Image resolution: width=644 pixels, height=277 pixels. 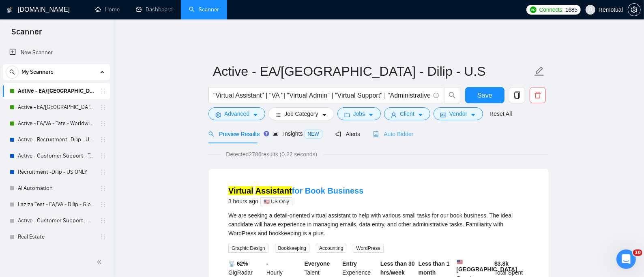 What do you see at coordinates (57, 156) in the screenshot?
I see `a: Active - Customer Support - Tats - U.S` at bounding box center [57, 156].